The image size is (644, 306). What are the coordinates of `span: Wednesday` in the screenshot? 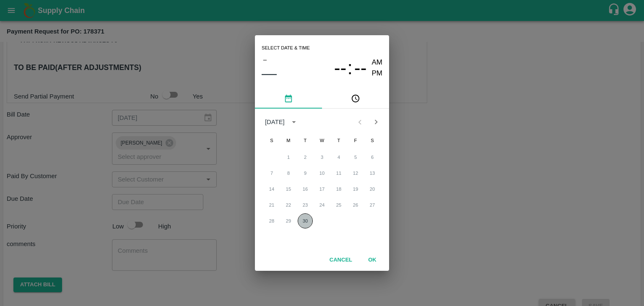 It's located at (322, 140).